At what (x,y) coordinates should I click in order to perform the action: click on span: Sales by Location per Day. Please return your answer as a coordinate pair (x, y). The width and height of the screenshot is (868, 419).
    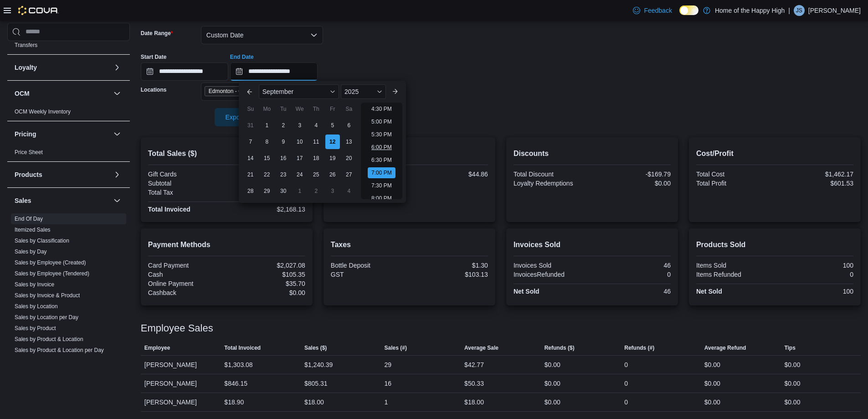
    Looking at the image, I should click on (46, 317).